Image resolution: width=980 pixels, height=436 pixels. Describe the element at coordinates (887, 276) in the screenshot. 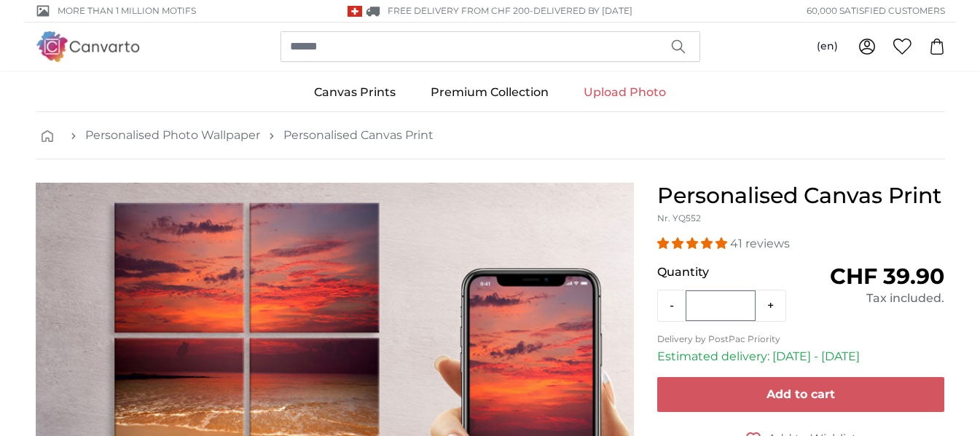

I see `span: CHF 39.90` at that location.